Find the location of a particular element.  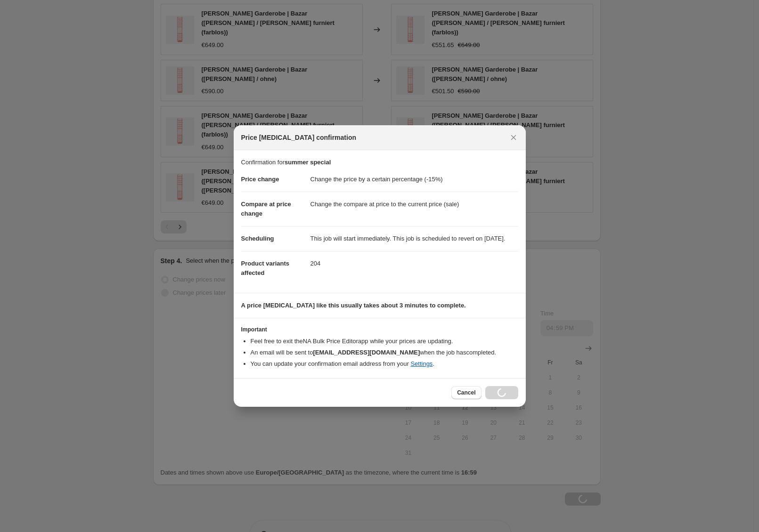

dd: Change the compare at price to the current price (sale) is located at coordinates (415, 204).